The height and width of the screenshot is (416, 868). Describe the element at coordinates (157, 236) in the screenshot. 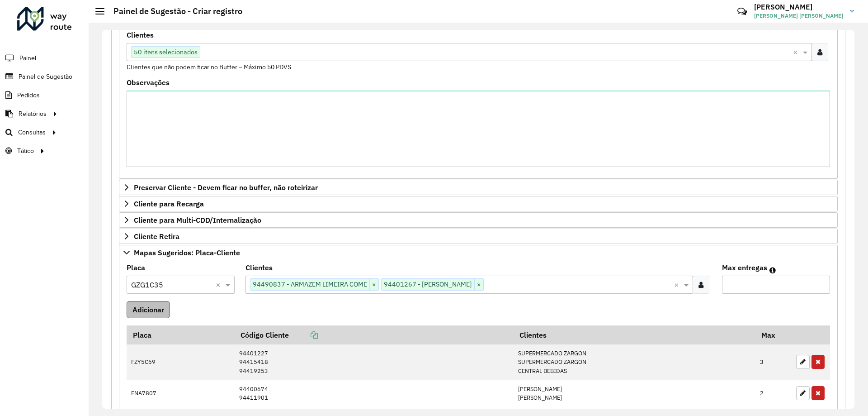

I see `span: Cliente Retira` at that location.